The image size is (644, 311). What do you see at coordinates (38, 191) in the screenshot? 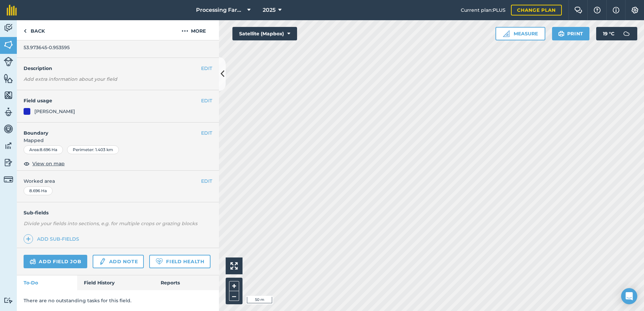
I see `div: 8.696 Ha` at bounding box center [38, 191].